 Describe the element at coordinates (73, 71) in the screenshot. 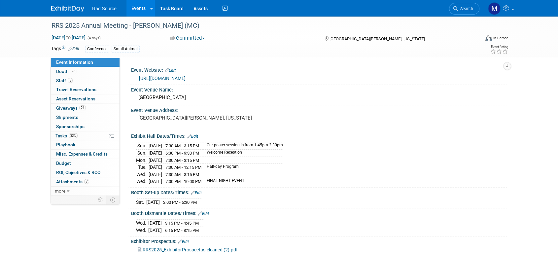

I see `i: Booth reservation complete` at that location.